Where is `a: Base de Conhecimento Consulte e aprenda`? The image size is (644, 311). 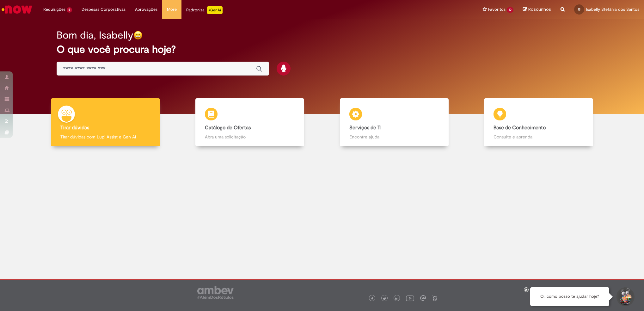
a: Base de Conhecimento Consulte e aprenda is located at coordinates (538, 122).